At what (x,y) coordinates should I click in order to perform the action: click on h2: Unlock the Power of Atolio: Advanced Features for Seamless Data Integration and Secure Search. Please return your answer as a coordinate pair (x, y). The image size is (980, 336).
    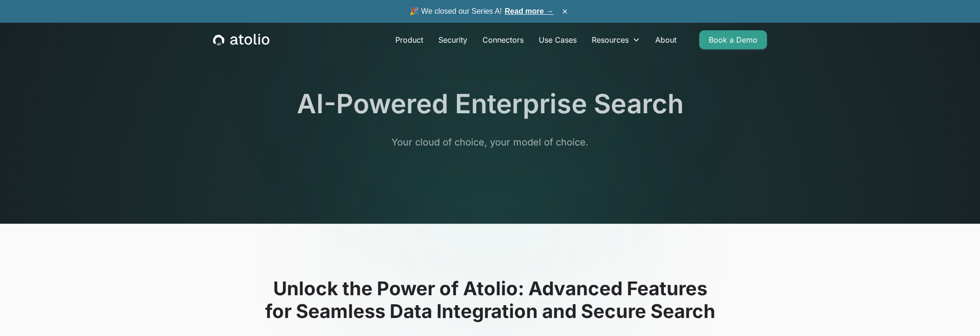
    Looking at the image, I should click on (490, 300).